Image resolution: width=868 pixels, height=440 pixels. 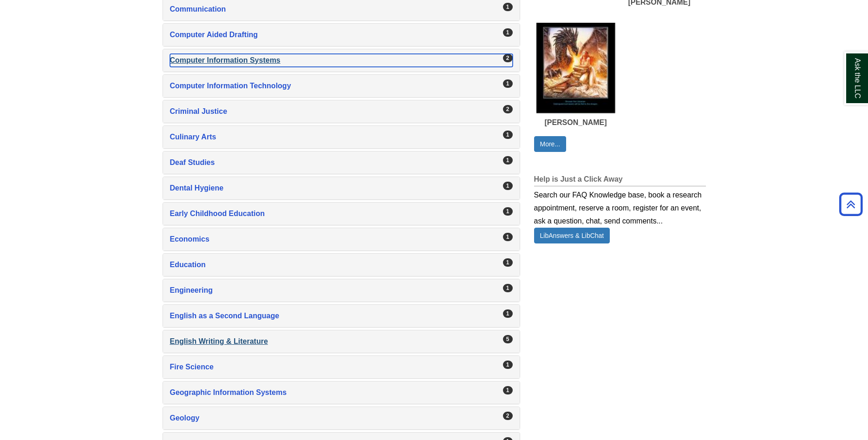 I want to click on a: English as a Second Language, so click(x=341, y=316).